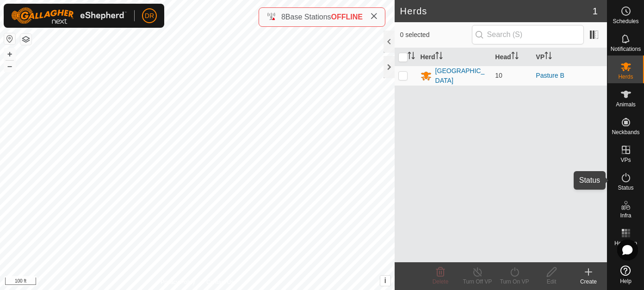  What do you see at coordinates (499, 75) in the screenshot?
I see `span: 10` at bounding box center [499, 75].